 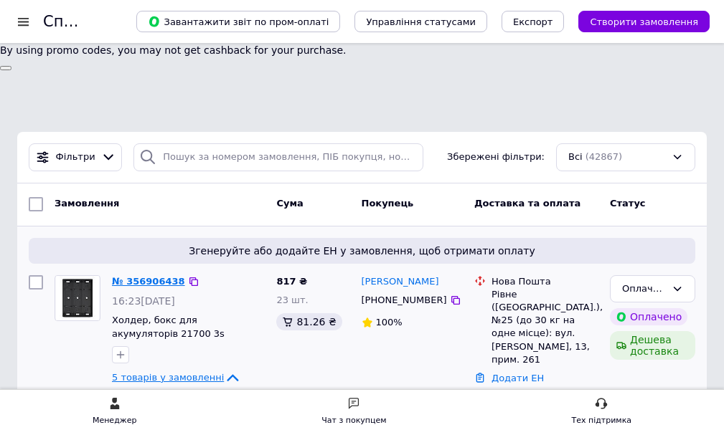 What do you see at coordinates (533, 22) in the screenshot?
I see `span: Експорт` at bounding box center [533, 22].